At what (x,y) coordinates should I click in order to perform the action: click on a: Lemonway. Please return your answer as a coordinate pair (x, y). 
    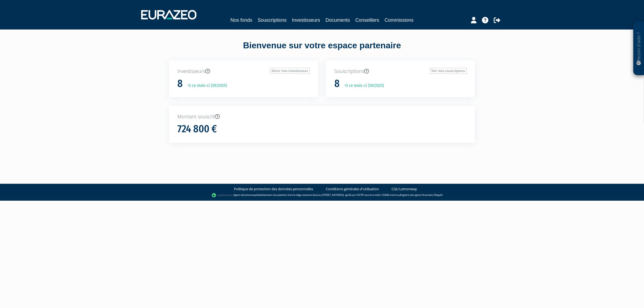
    Looking at the image, I should click on (250, 195).